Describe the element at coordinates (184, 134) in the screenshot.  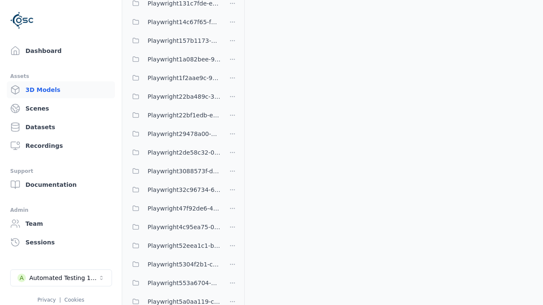
I see `span: Playwright29478a00-7829-4286-b156-879e6320140f` at that location.